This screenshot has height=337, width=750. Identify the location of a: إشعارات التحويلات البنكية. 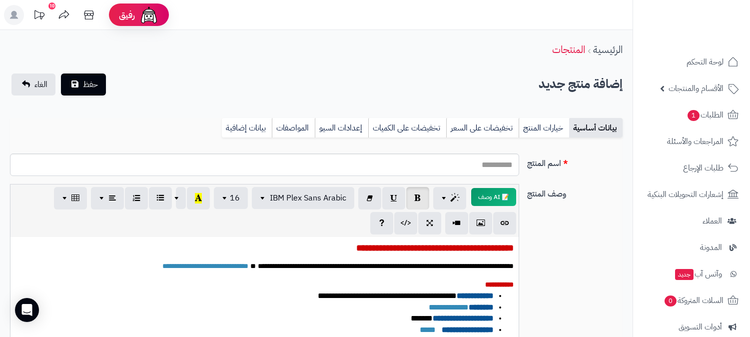
(692, 194).